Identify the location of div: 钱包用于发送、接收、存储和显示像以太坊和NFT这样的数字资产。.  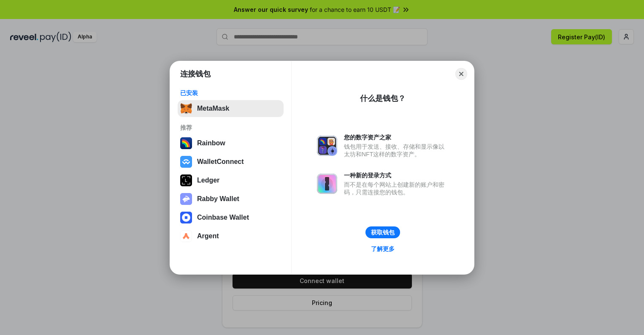
(396, 150).